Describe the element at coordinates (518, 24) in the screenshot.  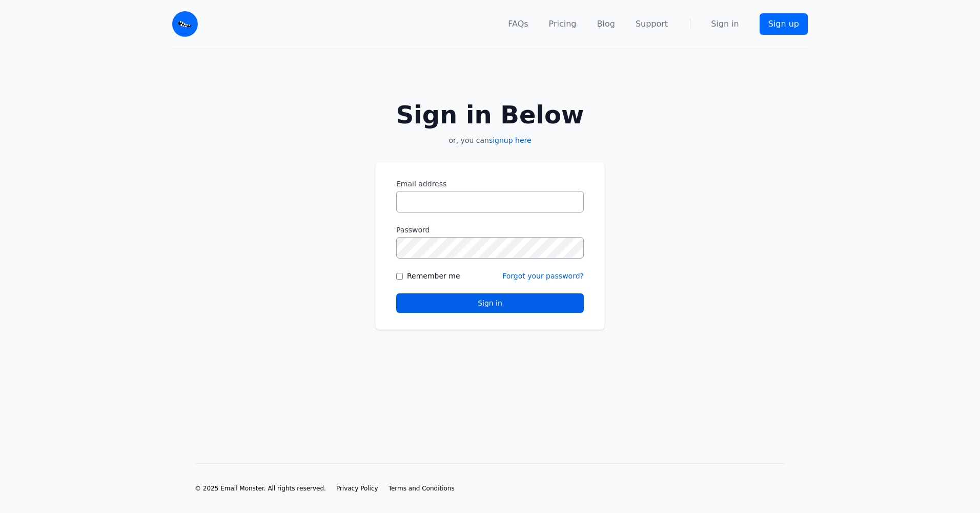
I see `a: FAQs` at that location.